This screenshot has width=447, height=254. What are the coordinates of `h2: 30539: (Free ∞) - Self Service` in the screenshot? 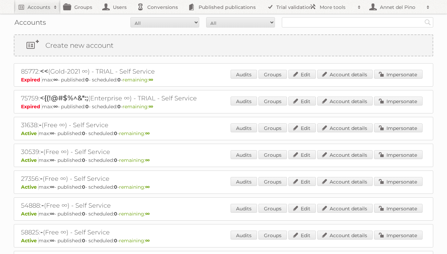 It's located at (142, 152).